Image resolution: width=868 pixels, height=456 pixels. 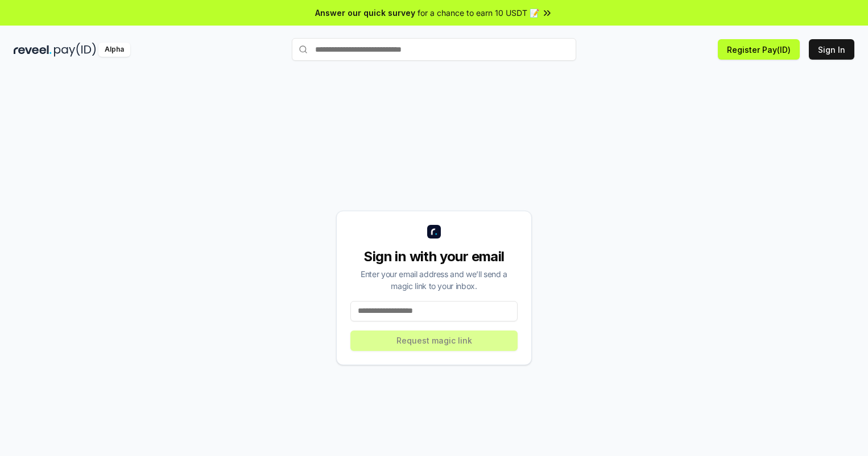 What do you see at coordinates (478, 13) in the screenshot?
I see `span: for a chance to earn 10 USDT 📝` at bounding box center [478, 13].